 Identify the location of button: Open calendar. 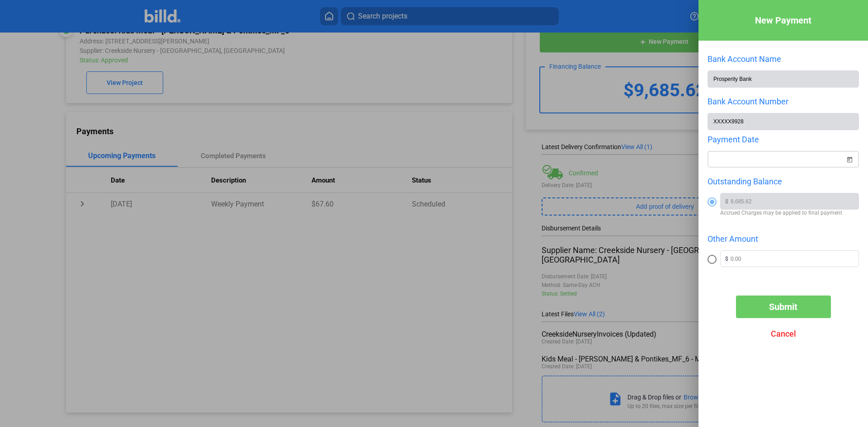
(850, 154).